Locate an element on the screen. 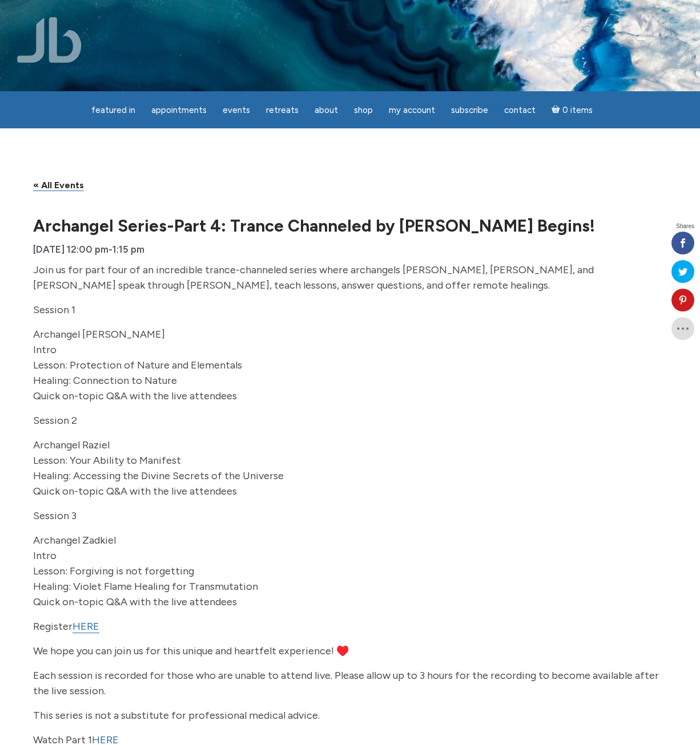 The image size is (700, 745). span: Lesson: Protection of Nature and Elementals is located at coordinates (138, 365).